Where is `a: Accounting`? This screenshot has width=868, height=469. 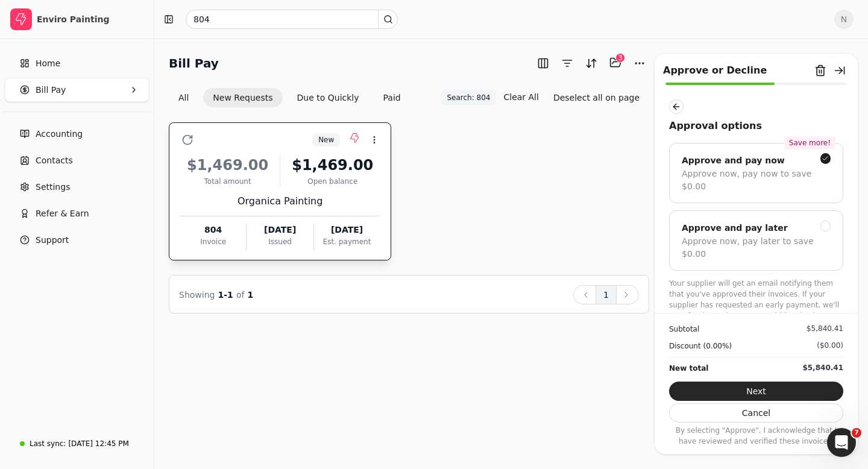 a: Accounting is located at coordinates (77, 134).